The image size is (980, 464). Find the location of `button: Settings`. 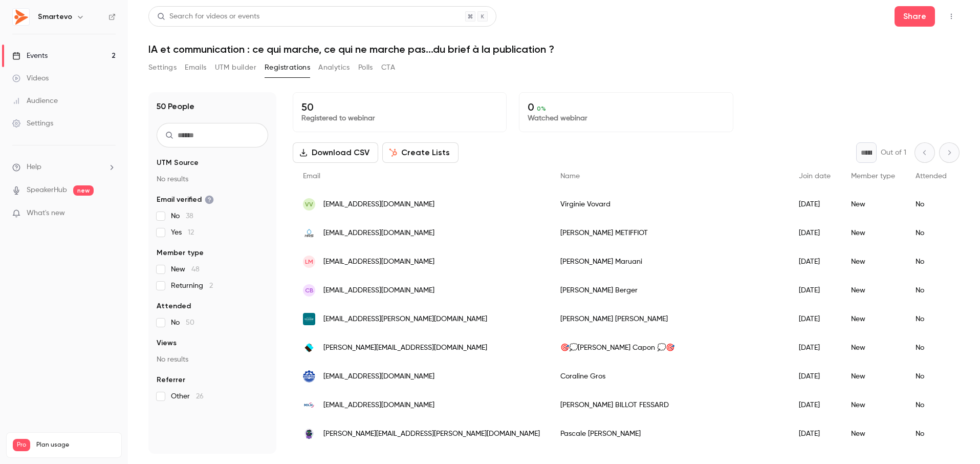

button: Settings is located at coordinates (162, 68).